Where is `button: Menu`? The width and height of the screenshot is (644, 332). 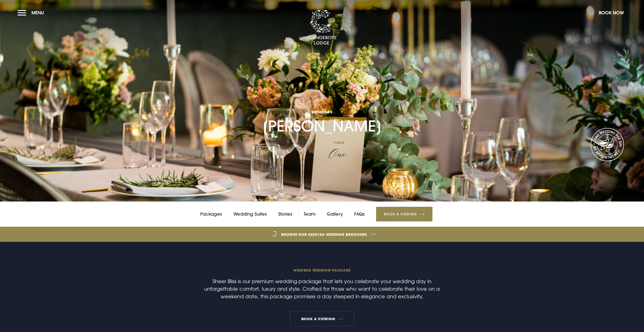 button: Menu is located at coordinates (32, 13).